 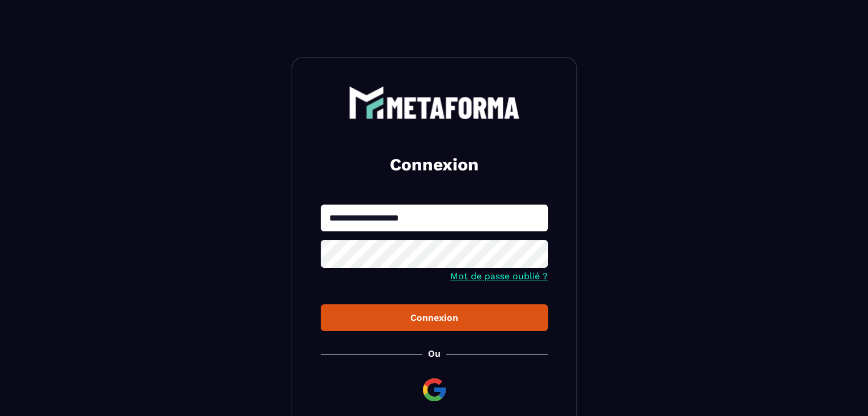 I want to click on img: logo, so click(x=434, y=103).